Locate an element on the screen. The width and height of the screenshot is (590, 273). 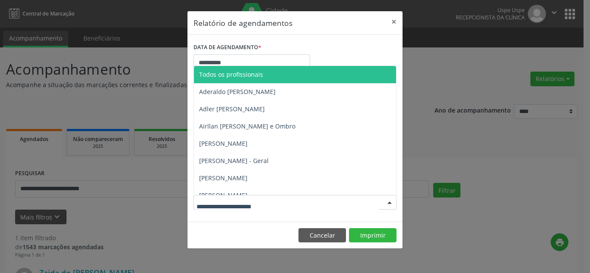
span: Todos os profissionais is located at coordinates (231, 74).